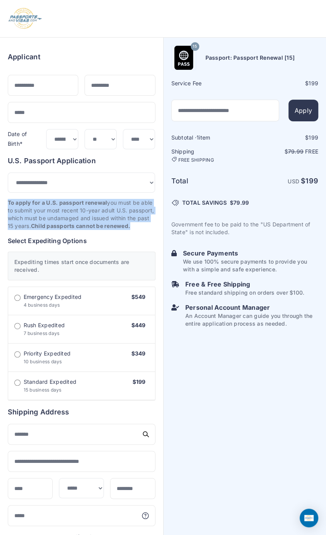 This screenshot has height=535, width=326. I want to click on h6: Service Fee, so click(208, 83).